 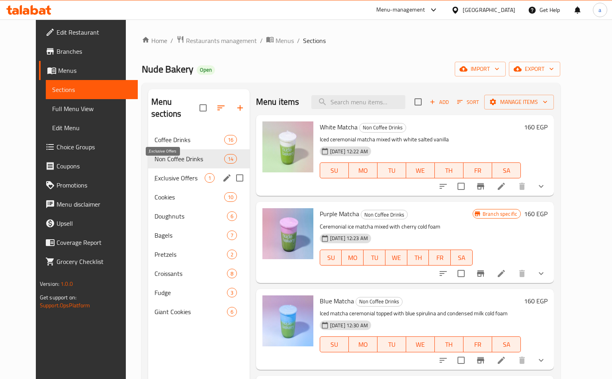 I want to click on p: Ceremonial ice matcha mixed with cherry cold foam, so click(x=396, y=226).